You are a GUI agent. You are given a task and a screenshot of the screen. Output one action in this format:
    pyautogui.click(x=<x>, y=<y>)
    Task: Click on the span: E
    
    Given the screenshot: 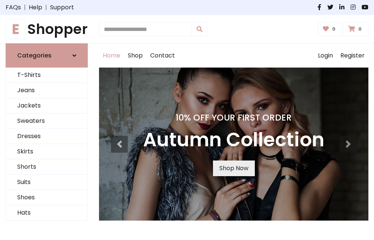 What is the action you would take?
    pyautogui.click(x=16, y=29)
    